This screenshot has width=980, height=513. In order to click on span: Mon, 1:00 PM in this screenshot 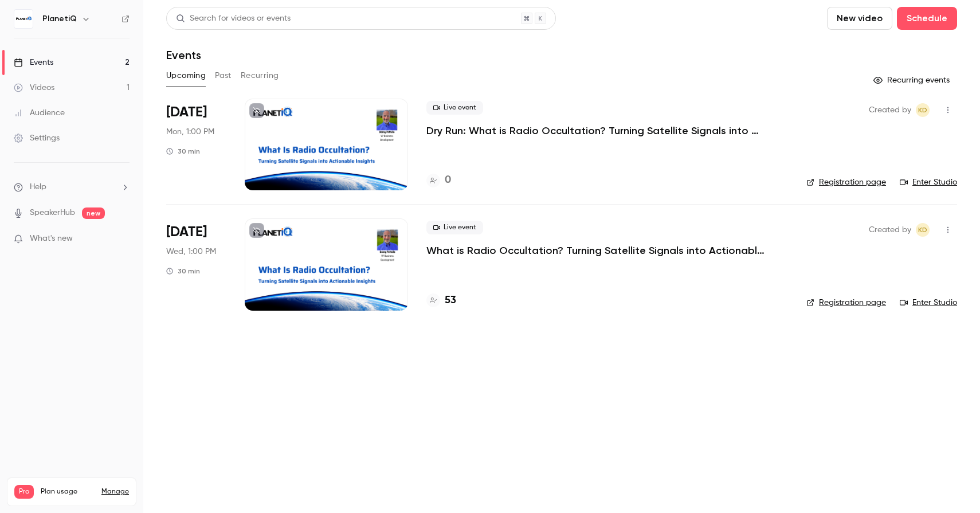, I will do `click(190, 132)`.